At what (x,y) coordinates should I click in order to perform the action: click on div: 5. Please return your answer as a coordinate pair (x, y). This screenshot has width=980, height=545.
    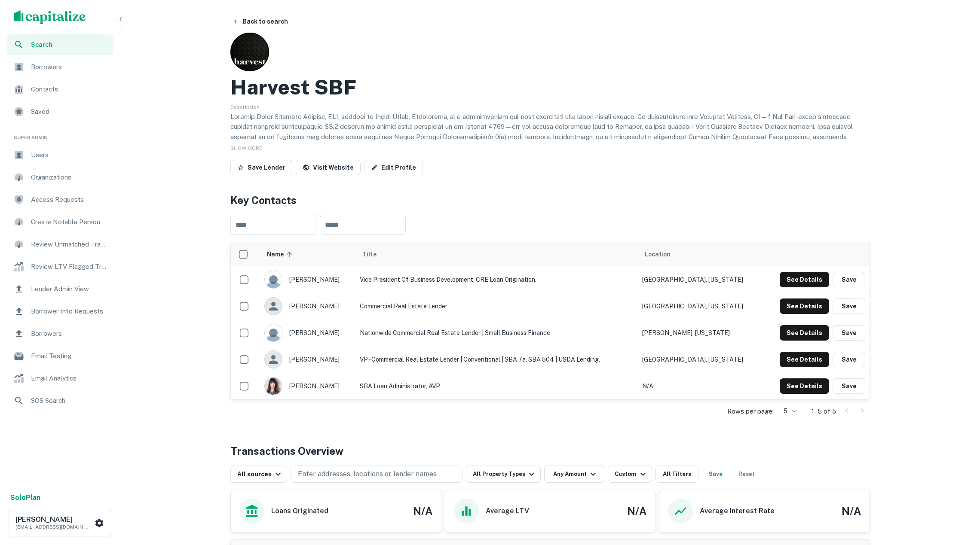
    Looking at the image, I should click on (787, 411).